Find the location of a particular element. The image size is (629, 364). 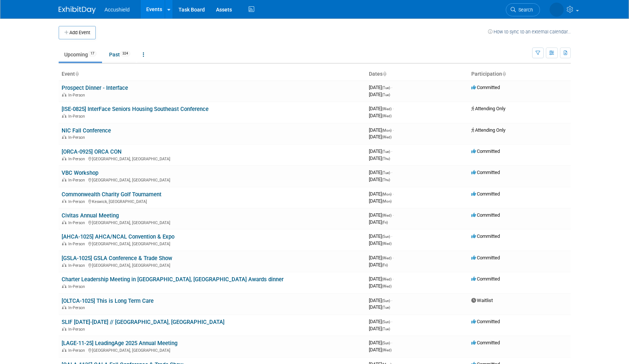

th: Event is located at coordinates (212, 74).